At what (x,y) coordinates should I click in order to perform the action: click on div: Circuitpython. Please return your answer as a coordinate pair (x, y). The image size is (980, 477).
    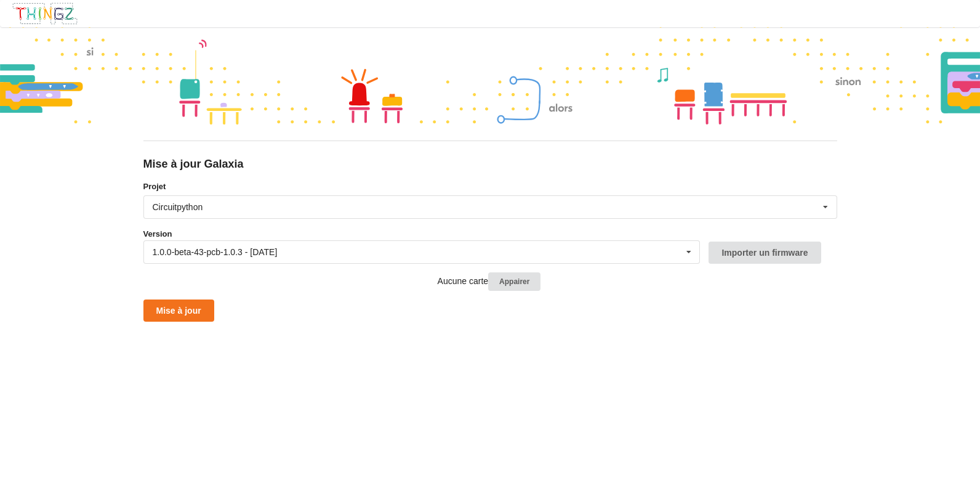
    Looking at the image, I should click on (178, 207).